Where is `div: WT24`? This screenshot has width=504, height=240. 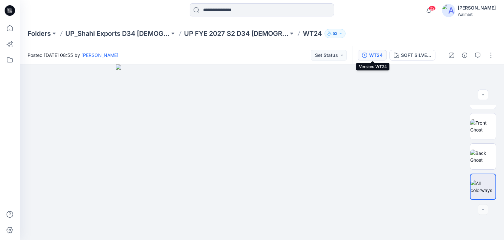 div: WT24 is located at coordinates (376, 55).